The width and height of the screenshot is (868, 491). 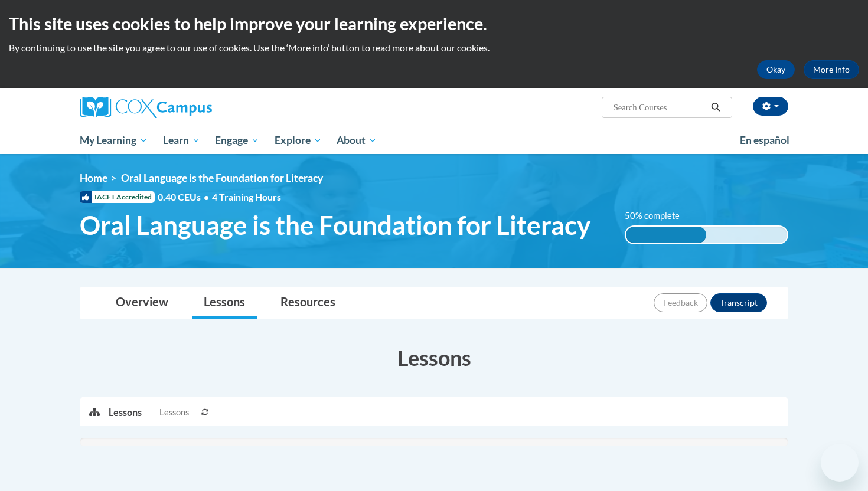 I want to click on span: IACET Accredited, so click(x=117, y=197).